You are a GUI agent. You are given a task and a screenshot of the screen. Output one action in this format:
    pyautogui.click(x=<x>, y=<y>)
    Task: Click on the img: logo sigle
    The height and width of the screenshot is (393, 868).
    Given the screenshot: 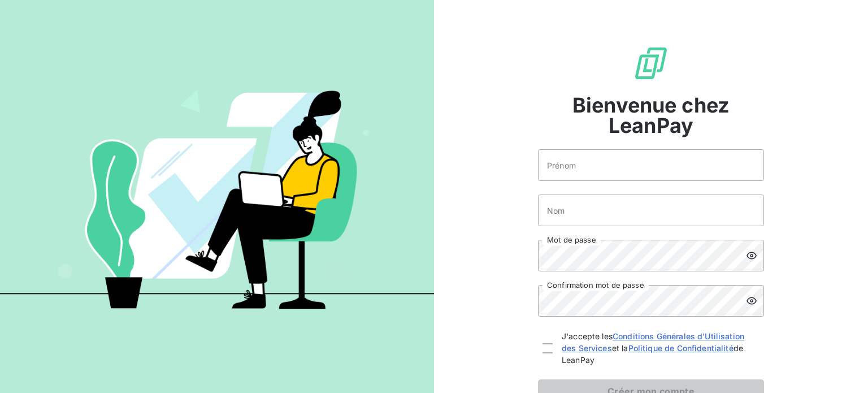 What is the action you would take?
    pyautogui.click(x=651, y=63)
    